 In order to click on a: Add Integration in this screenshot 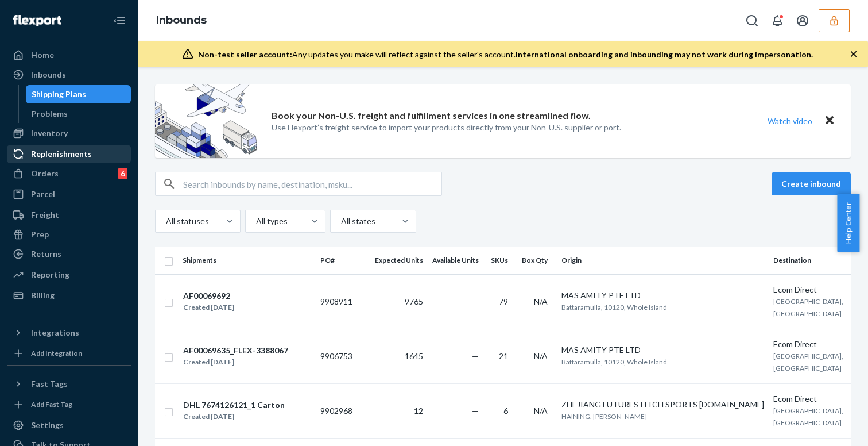, I will do `click(69, 353)`.